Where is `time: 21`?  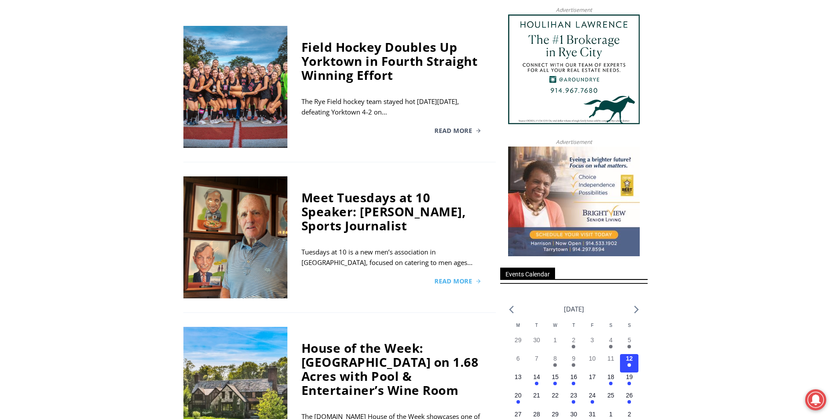 time: 21 is located at coordinates (537, 395).